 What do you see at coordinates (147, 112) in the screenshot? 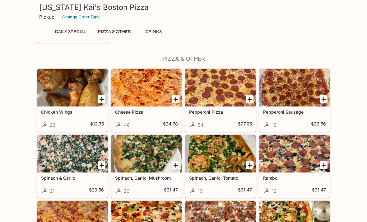
I see `h5: Cheese Pizza` at bounding box center [147, 112].